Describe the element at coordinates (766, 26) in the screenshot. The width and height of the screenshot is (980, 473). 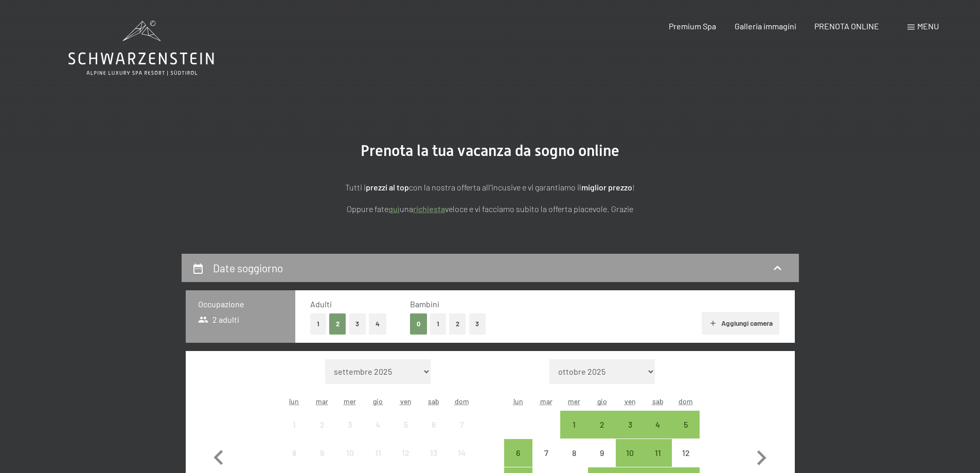
I see `span: Galleria immagini` at that location.